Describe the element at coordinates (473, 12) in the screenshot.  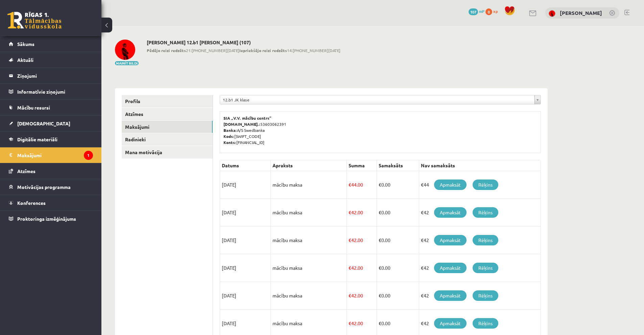
I see `span: 107` at that location.